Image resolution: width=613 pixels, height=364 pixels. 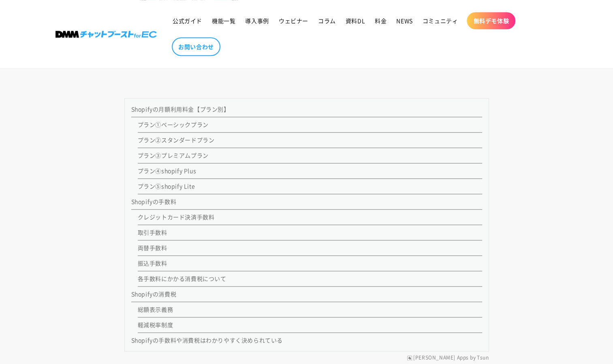 What do you see at coordinates (176, 217) in the screenshot?
I see `a: クレジットカード決済手数料` at bounding box center [176, 217].